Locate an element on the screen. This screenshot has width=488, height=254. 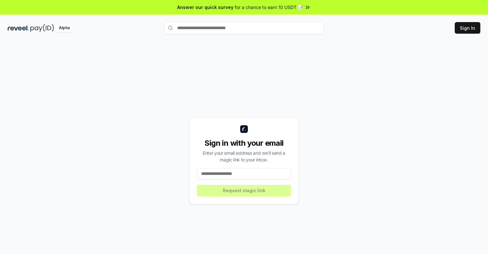
img: pay_id is located at coordinates (42, 28).